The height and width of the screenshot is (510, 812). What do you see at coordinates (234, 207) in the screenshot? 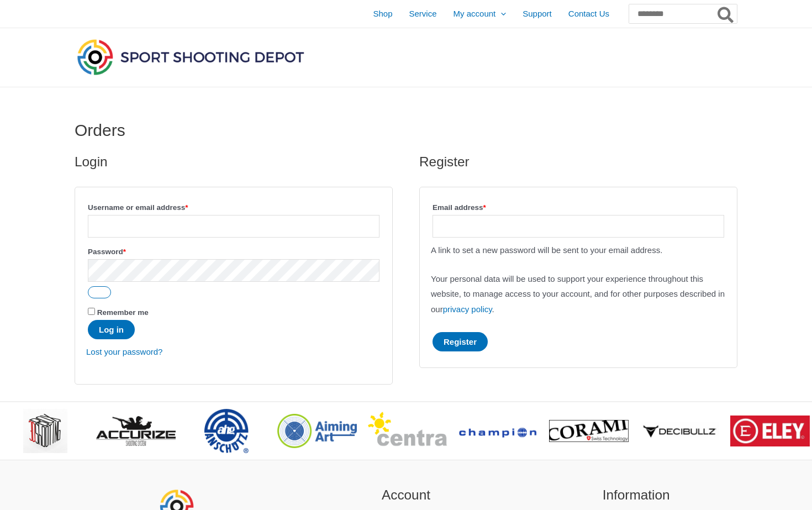
I see `label: Username or email address` at bounding box center [234, 207].